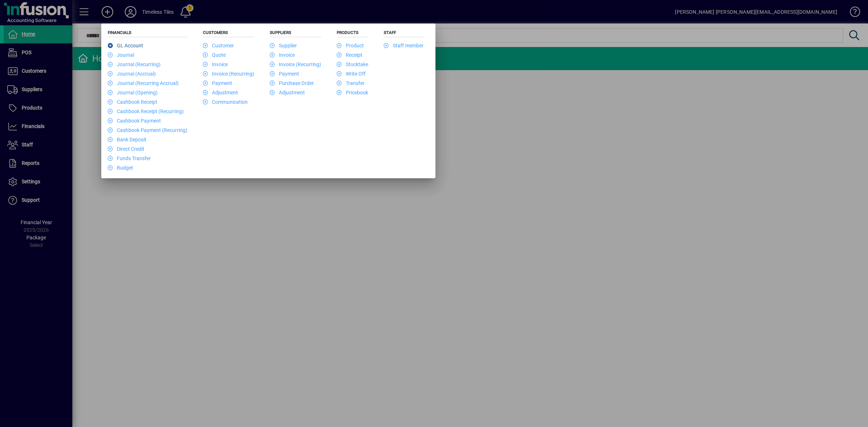 The height and width of the screenshot is (427, 868). Describe the element at coordinates (133, 92) in the screenshot. I see `a: Journal (Opening)` at that location.